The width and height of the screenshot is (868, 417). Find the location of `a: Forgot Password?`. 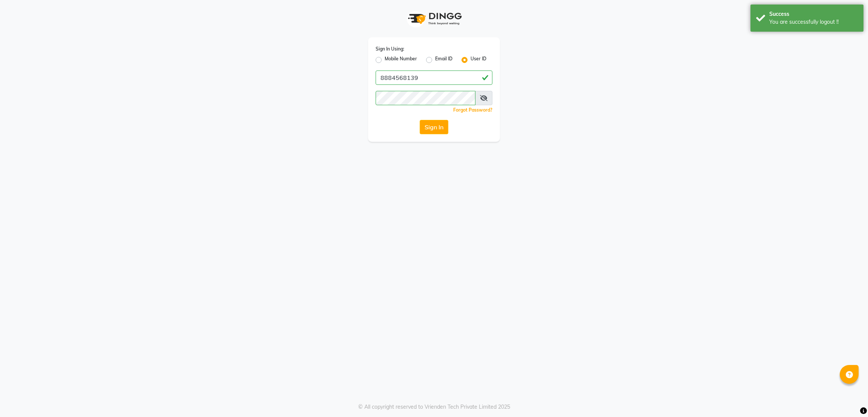

a: Forgot Password? is located at coordinates (473, 110).